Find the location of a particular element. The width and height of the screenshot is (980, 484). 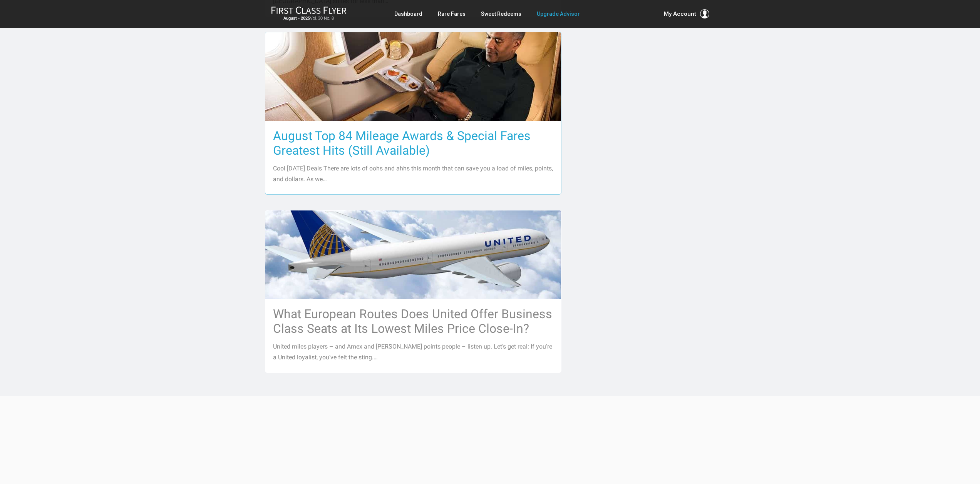

a: Dashboard is located at coordinates (408, 14).